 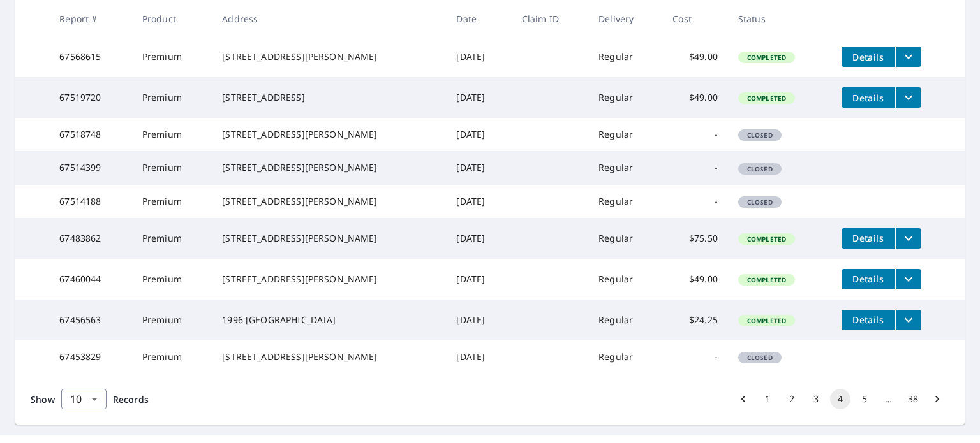 What do you see at coordinates (91, 280) in the screenshot?
I see `td: 67460044` at bounding box center [91, 280].